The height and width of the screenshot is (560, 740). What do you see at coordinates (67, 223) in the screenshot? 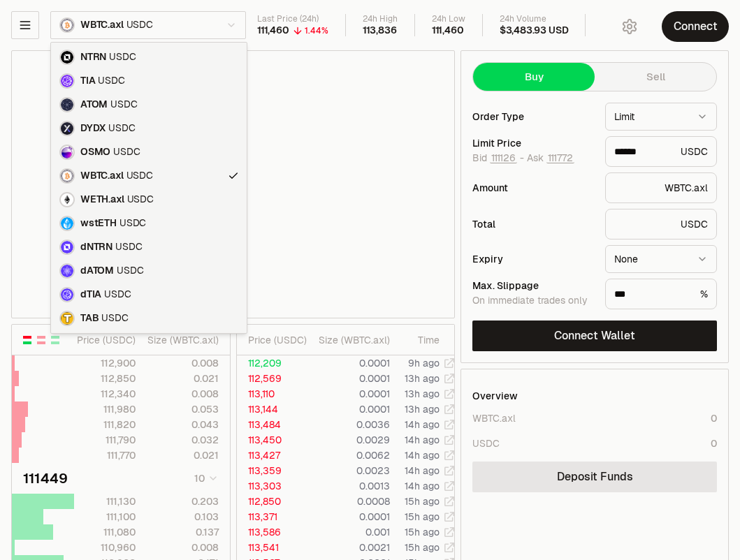
I see `img: wstETH Logo` at bounding box center [67, 223].